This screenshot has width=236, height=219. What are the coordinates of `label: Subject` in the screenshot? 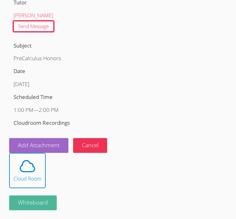 It's located at (22, 45).